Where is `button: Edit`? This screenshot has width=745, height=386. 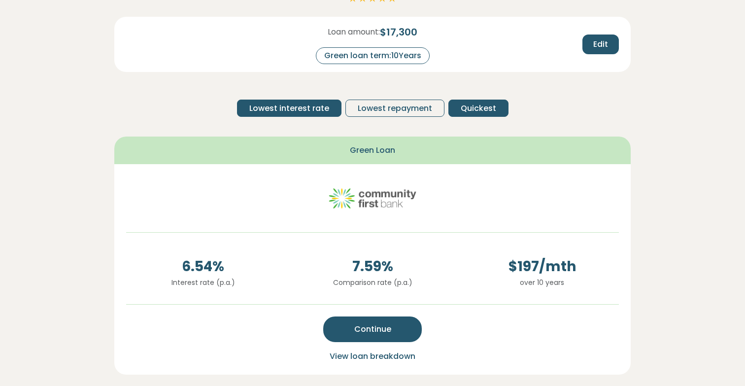
button: Edit is located at coordinates (601, 44).